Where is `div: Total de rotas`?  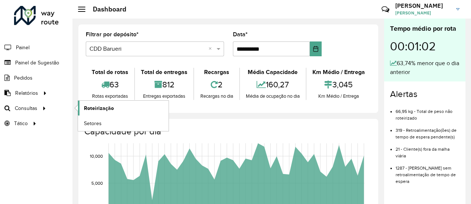 div: Total de rotas is located at coordinates (110, 72).